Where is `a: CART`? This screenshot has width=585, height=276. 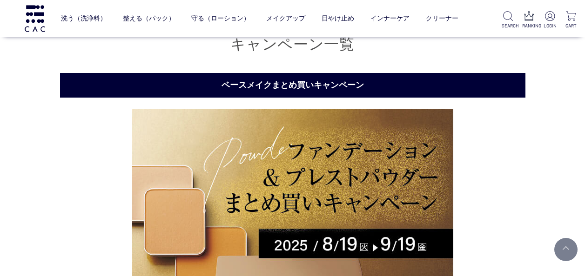 a: CART is located at coordinates (570, 20).